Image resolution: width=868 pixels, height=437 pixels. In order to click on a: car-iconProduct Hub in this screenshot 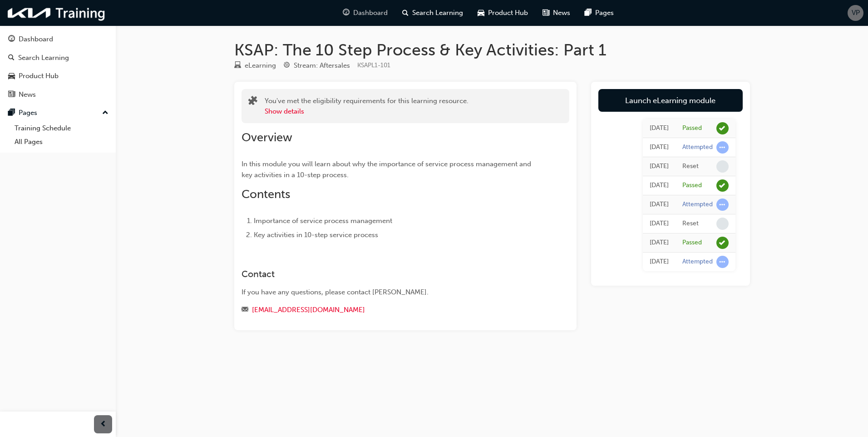, I will do `click(503, 12)`.